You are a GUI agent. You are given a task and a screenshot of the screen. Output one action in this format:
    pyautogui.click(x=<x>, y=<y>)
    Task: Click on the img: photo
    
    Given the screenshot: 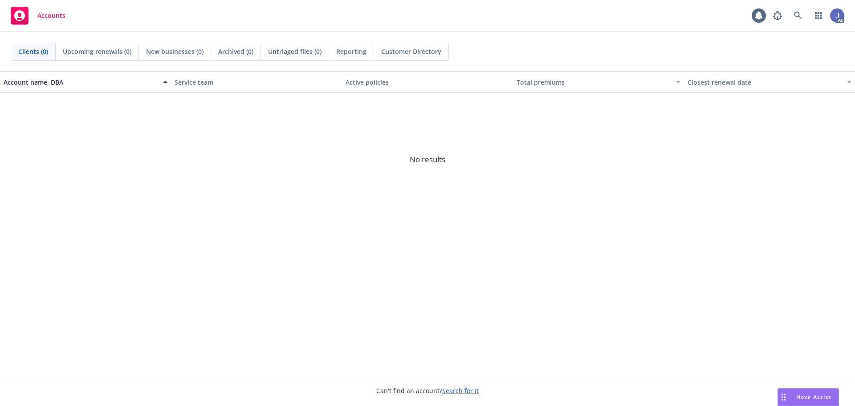 What is the action you would take?
    pyautogui.click(x=837, y=16)
    